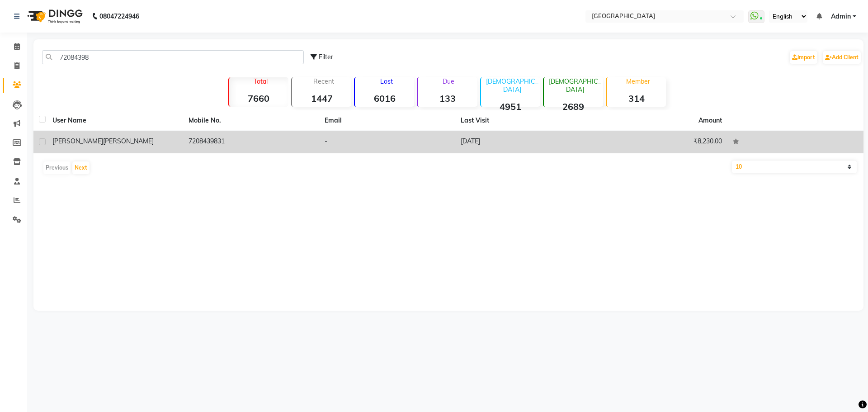 The height and width of the screenshot is (412, 868). I want to click on img: logo, so click(54, 17).